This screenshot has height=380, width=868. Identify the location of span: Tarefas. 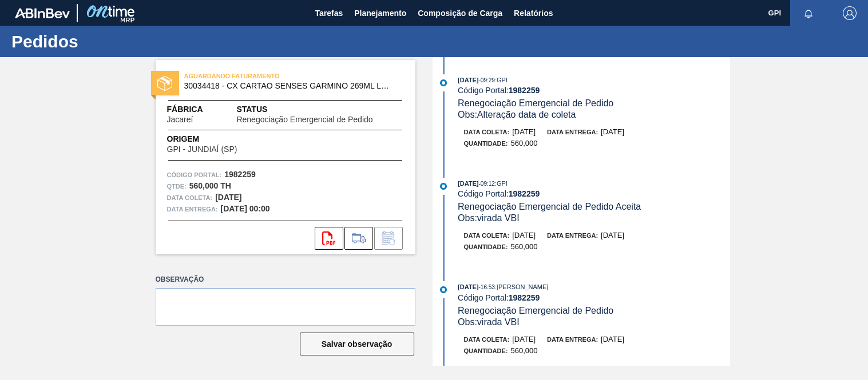
(328, 13).